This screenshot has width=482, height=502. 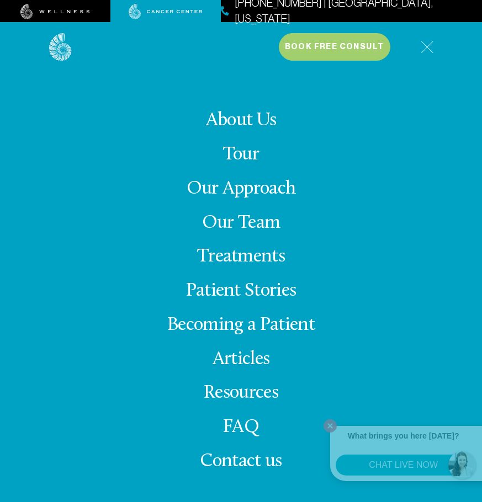 What do you see at coordinates (241, 223) in the screenshot?
I see `a: Our Team` at bounding box center [241, 223].